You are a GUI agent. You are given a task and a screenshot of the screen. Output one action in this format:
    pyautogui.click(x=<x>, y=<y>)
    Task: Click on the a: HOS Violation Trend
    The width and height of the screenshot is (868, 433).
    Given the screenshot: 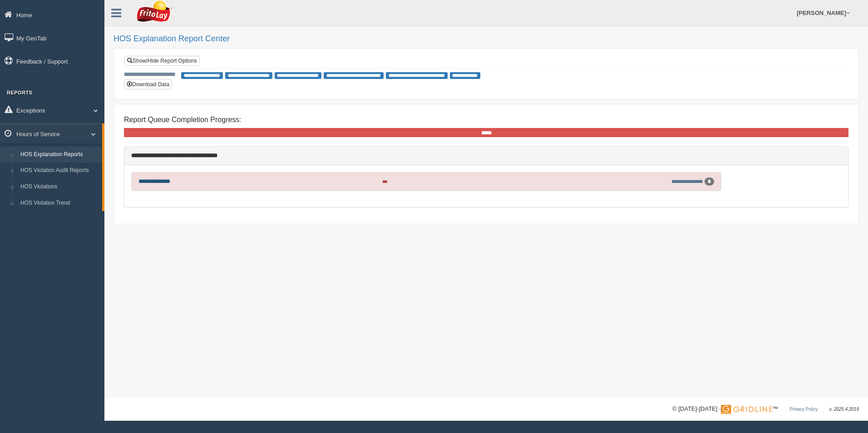 What is the action you would take?
    pyautogui.click(x=59, y=203)
    